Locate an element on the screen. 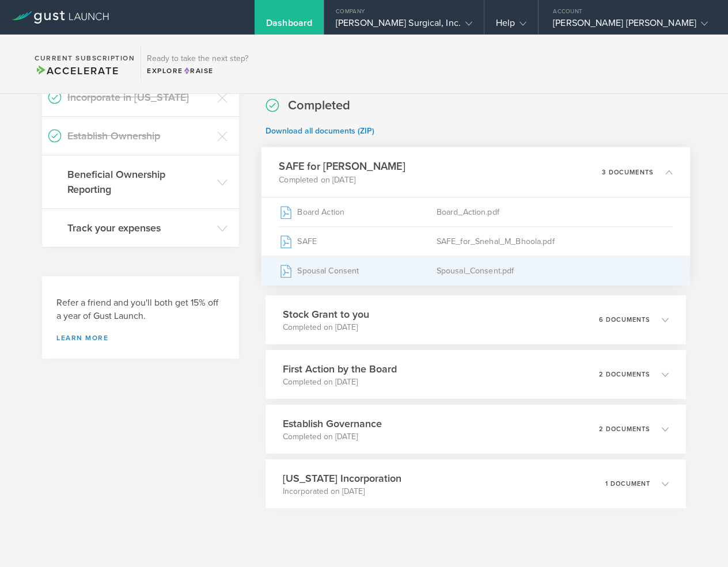 This screenshot has width=728, height=567. div: SAFE_for_Snehal_M_Bhoola.pdf is located at coordinates (555, 241).